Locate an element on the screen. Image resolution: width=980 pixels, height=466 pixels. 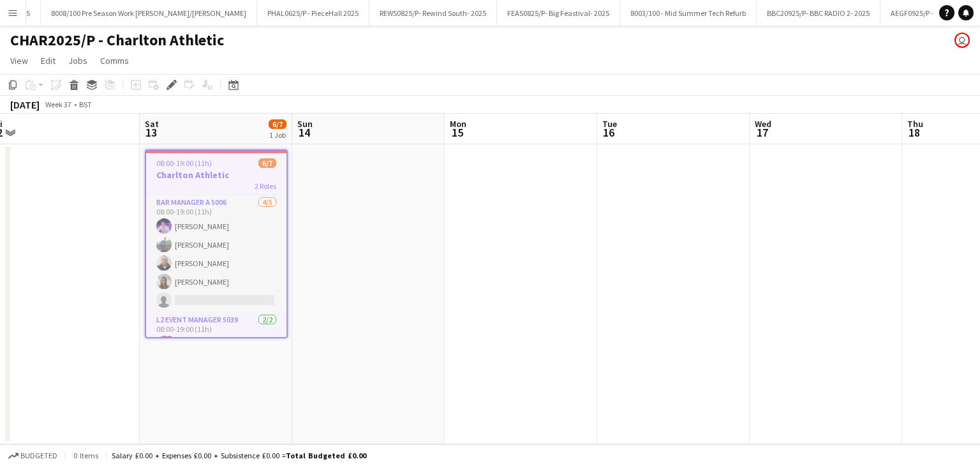
span: Thu is located at coordinates (916, 124).